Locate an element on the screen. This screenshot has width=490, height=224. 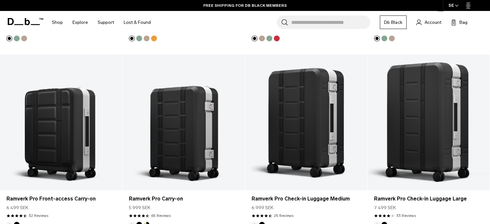
span: 7 499 SEK is located at coordinates (385, 208).